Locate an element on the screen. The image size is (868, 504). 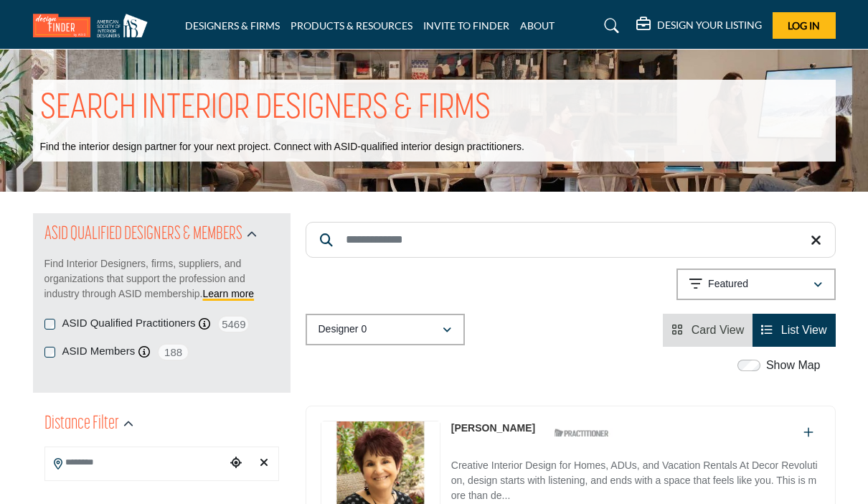
li: Card View is located at coordinates (707, 330).